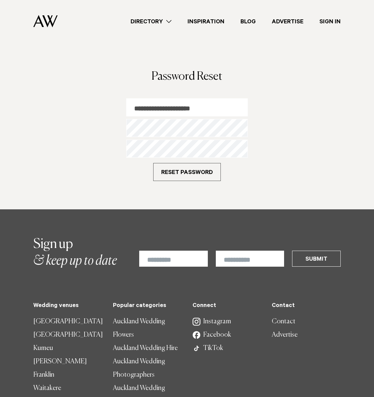 The height and width of the screenshot is (397, 374). Describe the element at coordinates (187, 172) in the screenshot. I see `button: Reset Password` at that location.